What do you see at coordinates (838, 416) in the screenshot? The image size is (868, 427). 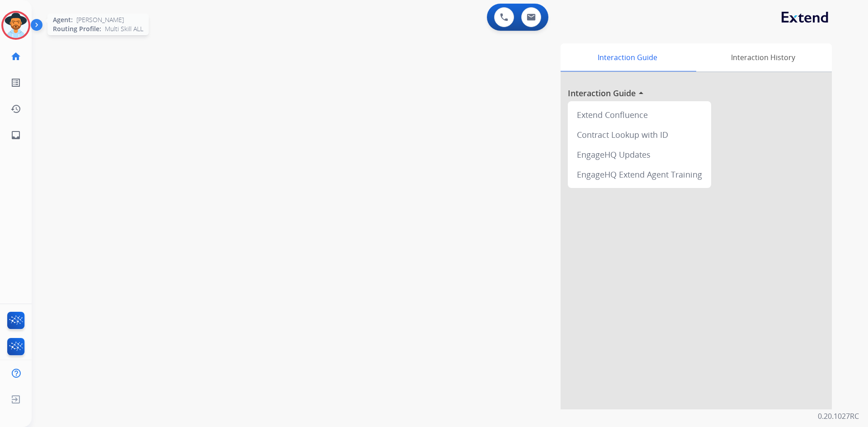 I see `p: 0.20.1027RC` at bounding box center [838, 416].